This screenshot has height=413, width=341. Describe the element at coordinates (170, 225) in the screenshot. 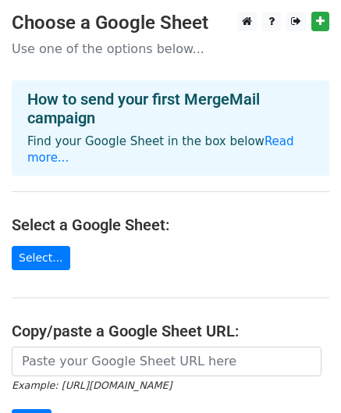

I see `h4: Select a Google Sheet:` at that location.